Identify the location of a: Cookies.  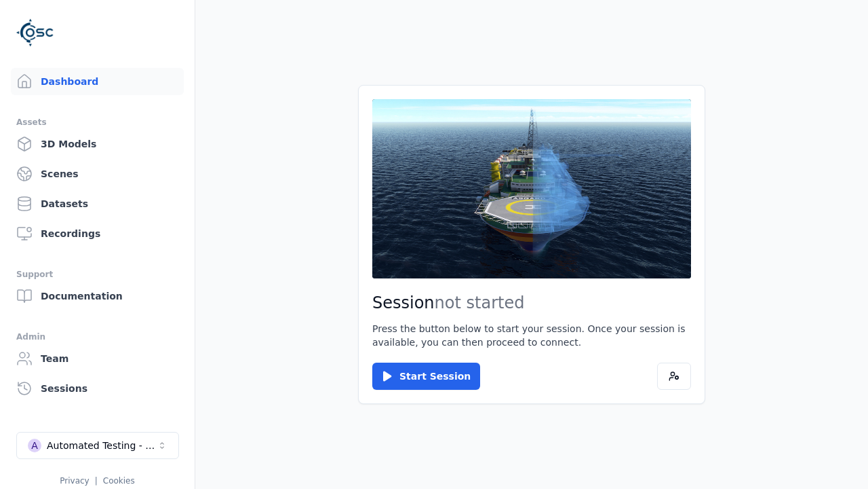
(119, 481).